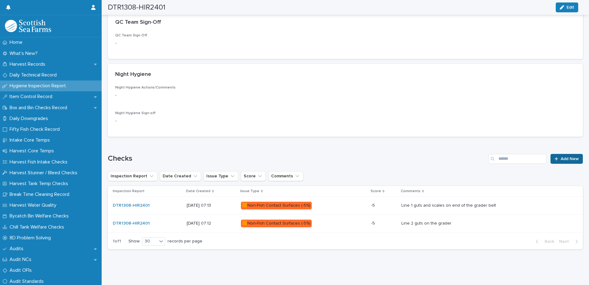 The width and height of the screenshot is (589, 285). What do you see at coordinates (45, 173) in the screenshot?
I see `p: Harvest Stunner / Bleed Checks` at bounding box center [45, 173].